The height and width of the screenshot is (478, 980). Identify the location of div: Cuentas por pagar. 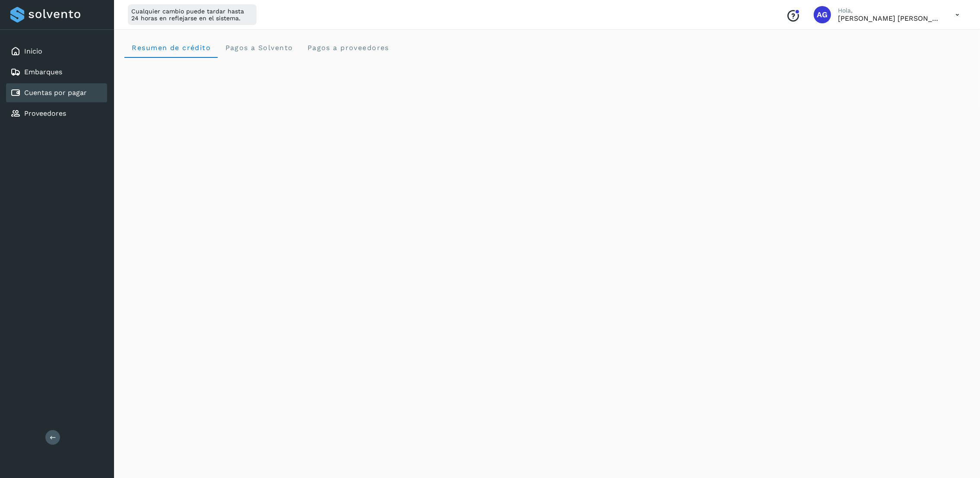
(57, 92).